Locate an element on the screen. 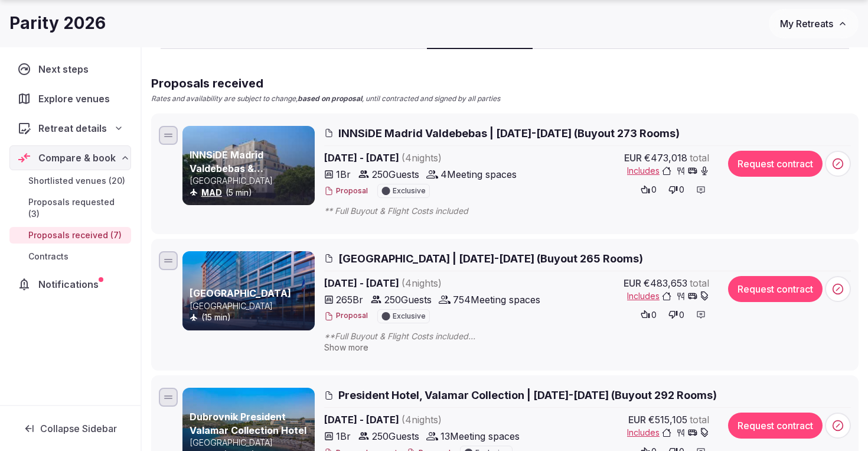 The height and width of the screenshot is (451, 868). span: ** Full Buyout & Flight Costs included is located at coordinates (408, 211).